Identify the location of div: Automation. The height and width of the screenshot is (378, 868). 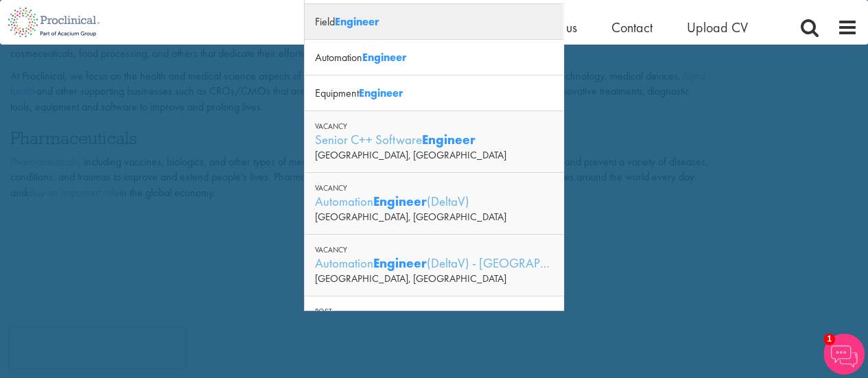
(434, 58).